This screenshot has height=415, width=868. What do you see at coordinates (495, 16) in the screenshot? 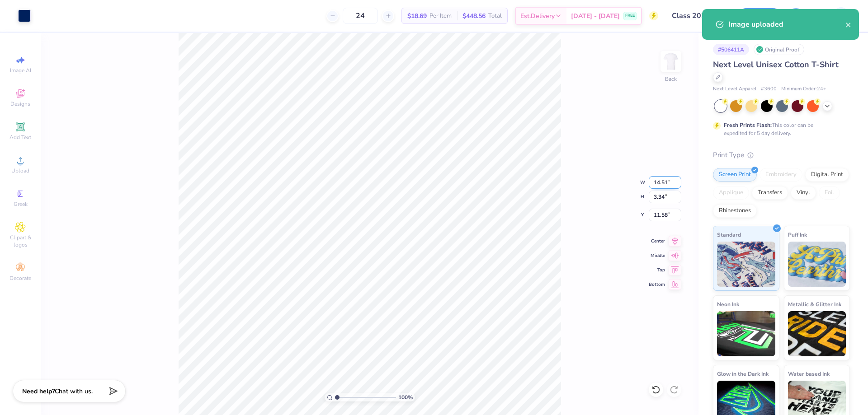
I see `span: Total` at bounding box center [495, 16].